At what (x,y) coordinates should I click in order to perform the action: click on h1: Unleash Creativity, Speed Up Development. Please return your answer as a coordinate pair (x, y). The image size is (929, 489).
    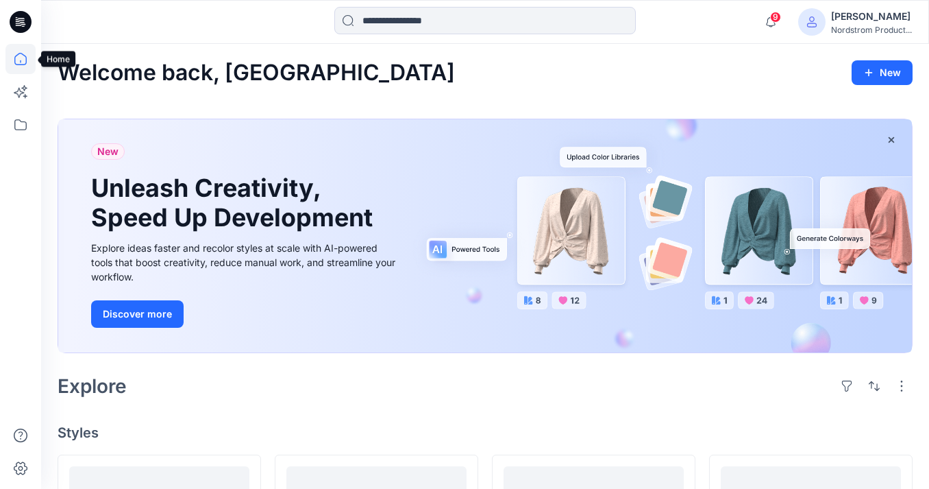
    Looking at the image, I should click on (235, 203).